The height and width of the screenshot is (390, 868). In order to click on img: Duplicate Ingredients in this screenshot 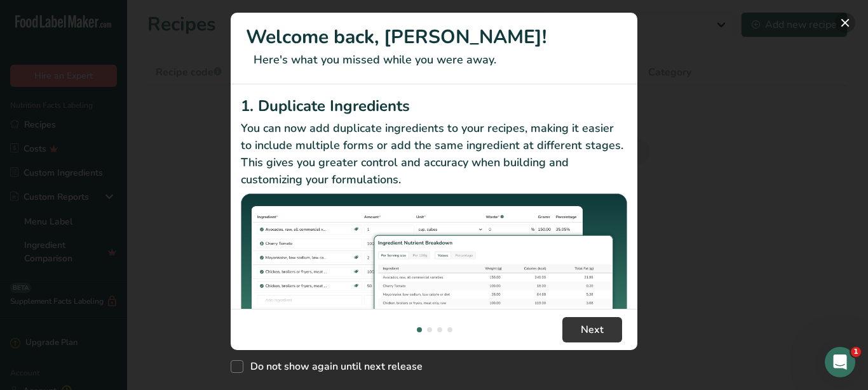, I will do `click(434, 265)`.